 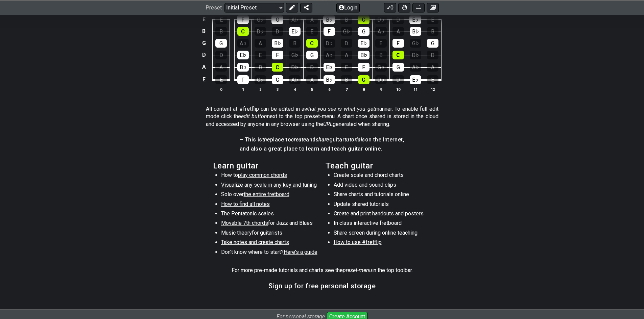 I want to click on button: 0, so click(x=390, y=7).